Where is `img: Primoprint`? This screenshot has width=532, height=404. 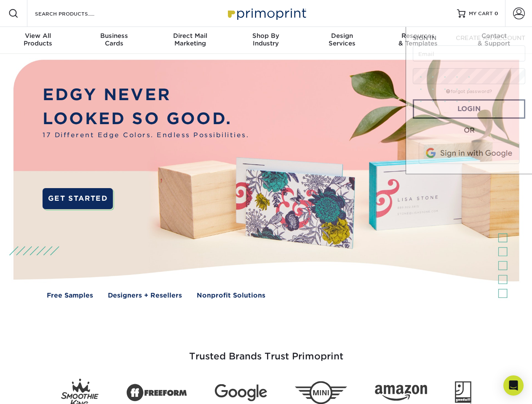 img: Primoprint is located at coordinates (266, 13).